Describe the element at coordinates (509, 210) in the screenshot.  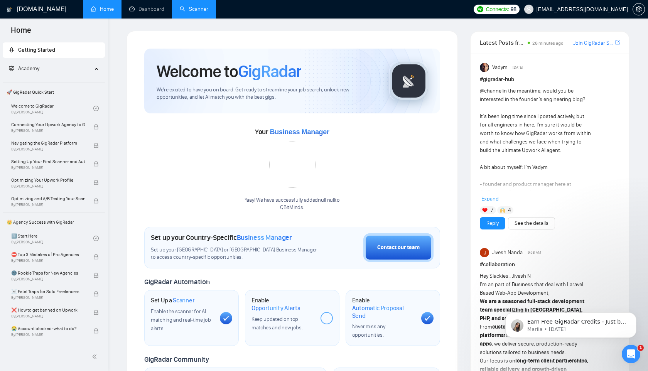
I see `span: 4` at that location.